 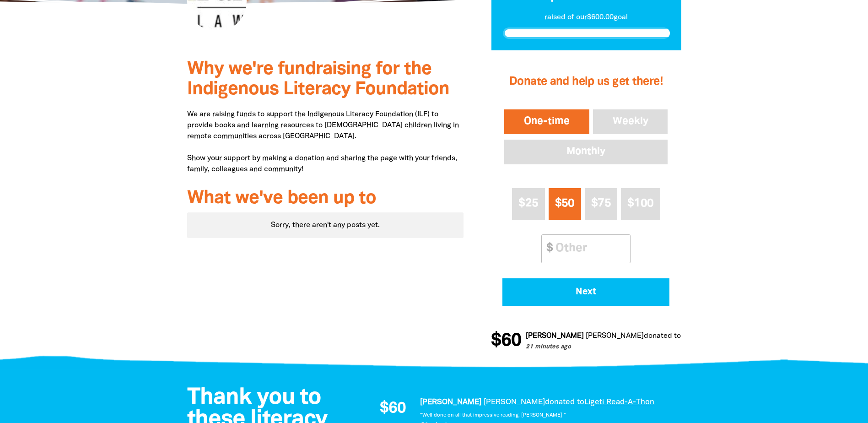 What do you see at coordinates (589, 249) in the screenshot?
I see `input: Other` at bounding box center [589, 249].